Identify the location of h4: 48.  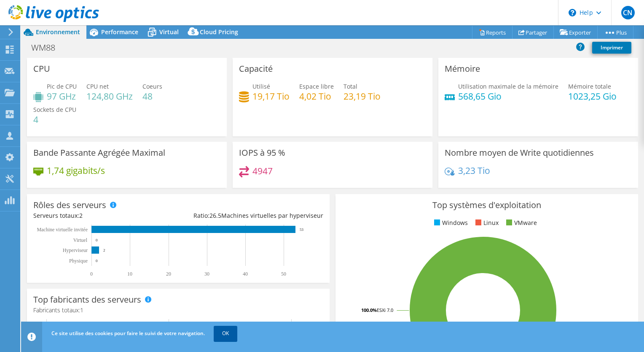
(152, 96).